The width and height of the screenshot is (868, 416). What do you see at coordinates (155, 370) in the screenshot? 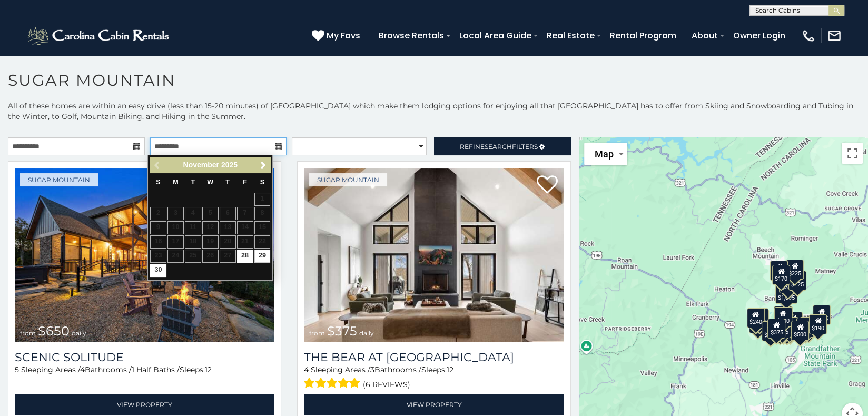
I see `span: 1 Half Baths /` at bounding box center [155, 370].